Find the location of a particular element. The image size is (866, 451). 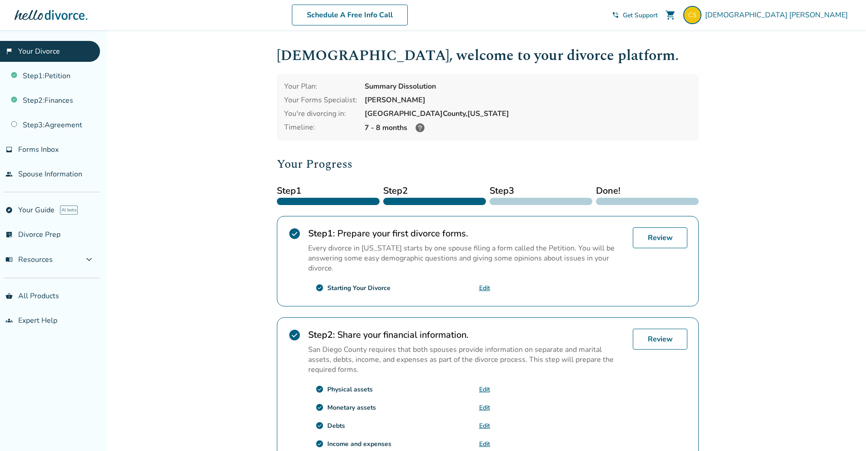

span: inbox is located at coordinates (9, 150).